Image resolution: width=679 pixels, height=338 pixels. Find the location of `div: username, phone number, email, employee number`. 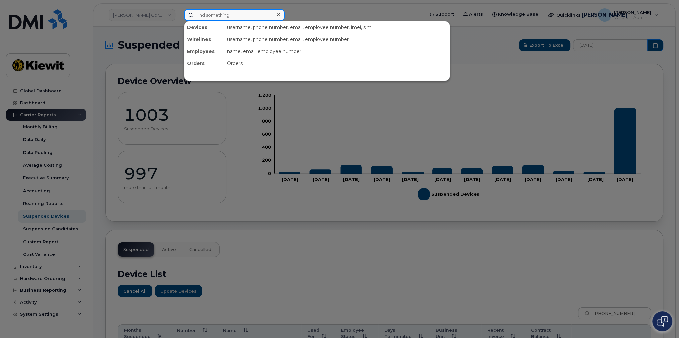

div: username, phone number, email, employee number is located at coordinates (337, 39).